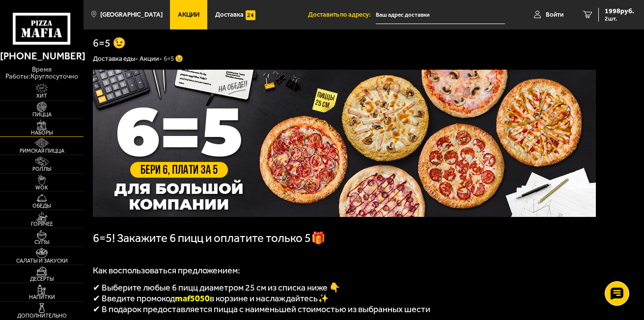 The width and height of the screenshot is (644, 320). What do you see at coordinates (342, 14) in the screenshot?
I see `span: Доставить по адресу:` at bounding box center [342, 14].